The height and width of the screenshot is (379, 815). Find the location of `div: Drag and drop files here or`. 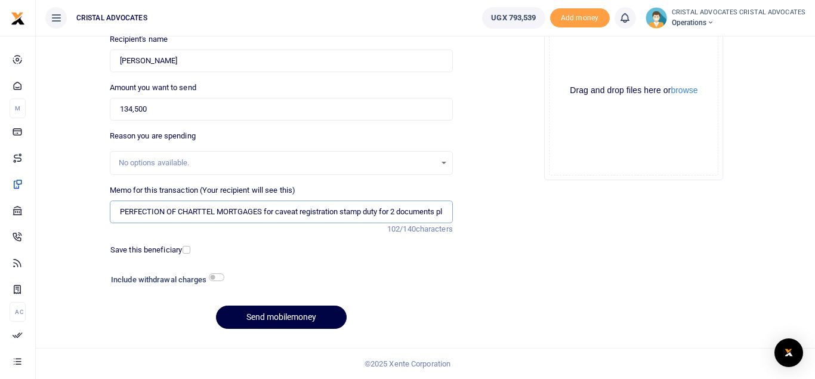

div: Drag and drop files here or is located at coordinates (634, 90).